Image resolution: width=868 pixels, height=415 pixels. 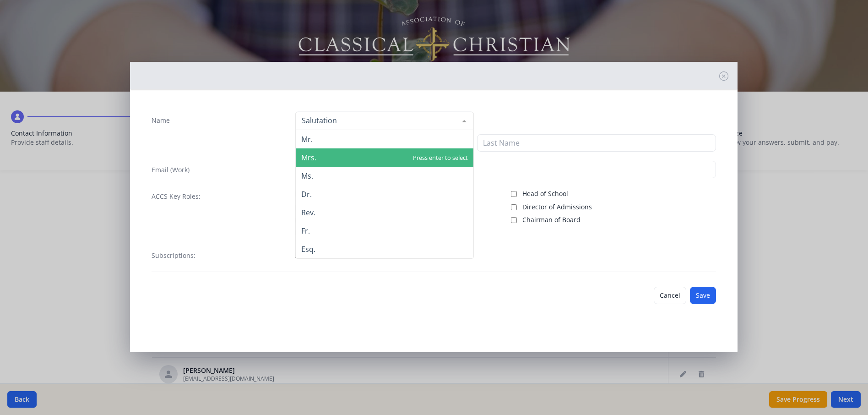 I want to click on span: Mr., so click(x=307, y=139).